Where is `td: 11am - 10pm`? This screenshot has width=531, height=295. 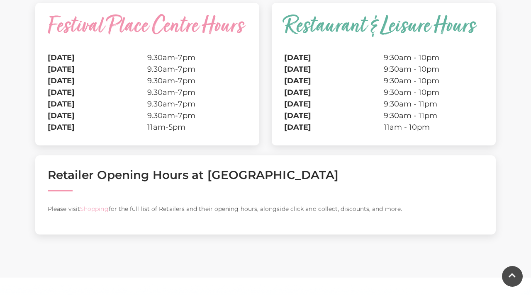 td: 11am - 10pm is located at coordinates (433, 127).